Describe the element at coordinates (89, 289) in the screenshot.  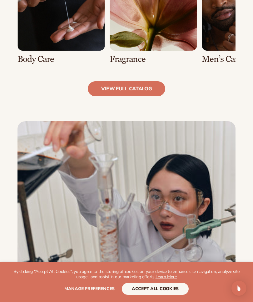
I see `button: Manage preferences` at that location.